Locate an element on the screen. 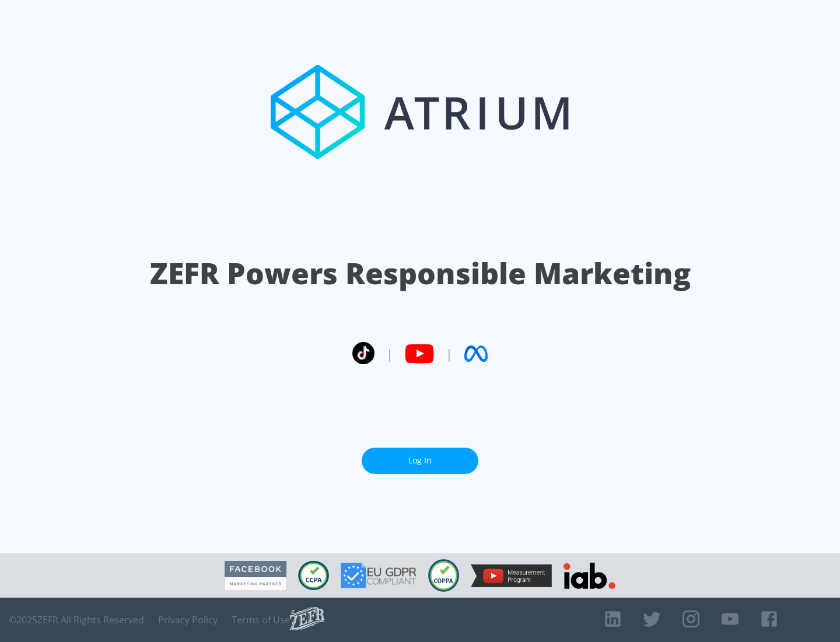  span: © 2025 ZEFR All Rights Reserved is located at coordinates (76, 619).